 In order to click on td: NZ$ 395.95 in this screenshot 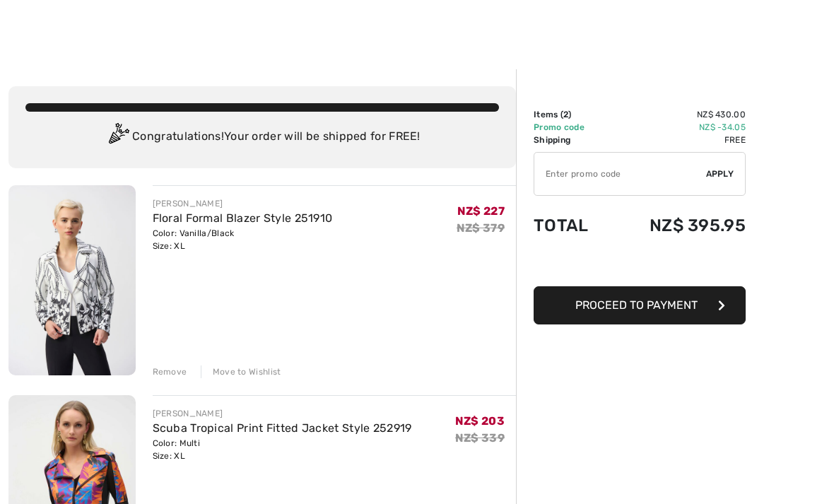, I will do `click(678, 226)`.